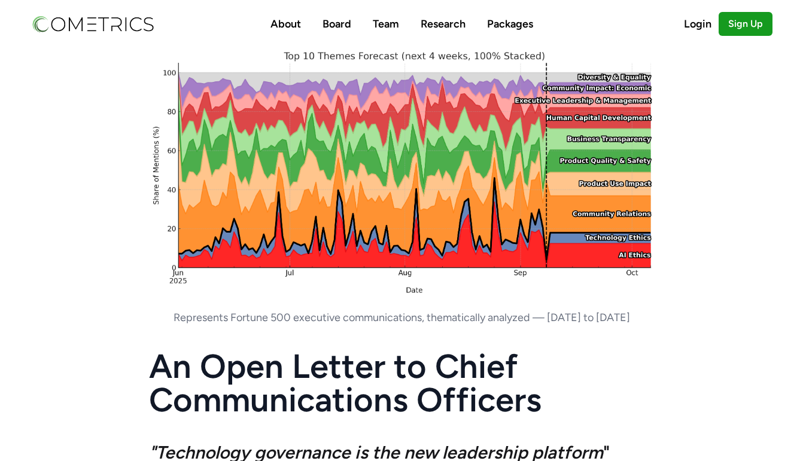 The height and width of the screenshot is (461, 803). I want to click on img: Cometrics, so click(93, 24).